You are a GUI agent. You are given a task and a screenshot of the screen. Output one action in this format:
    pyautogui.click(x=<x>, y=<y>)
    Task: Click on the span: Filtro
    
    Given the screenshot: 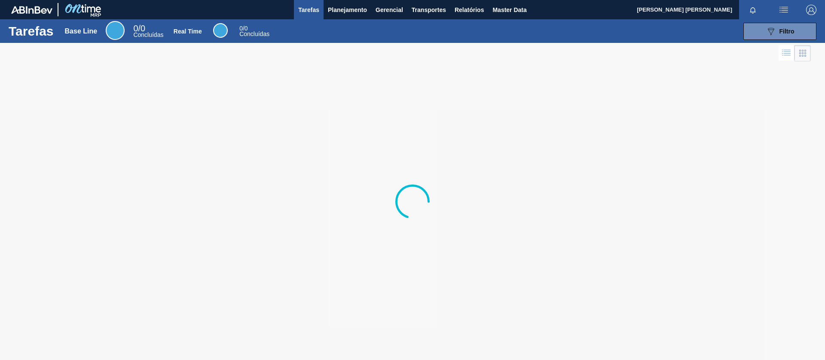 What is the action you would take?
    pyautogui.click(x=787, y=31)
    